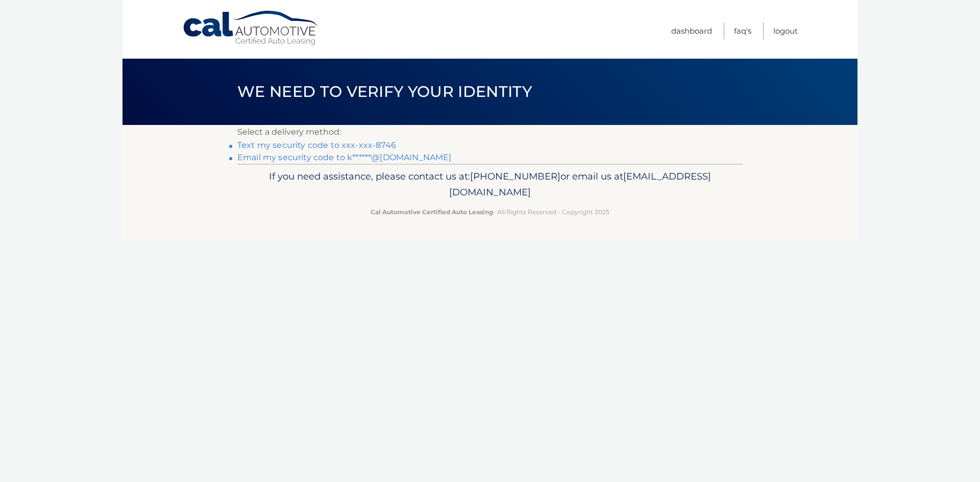 The image size is (980, 482). I want to click on a: FAQ's, so click(743, 30).